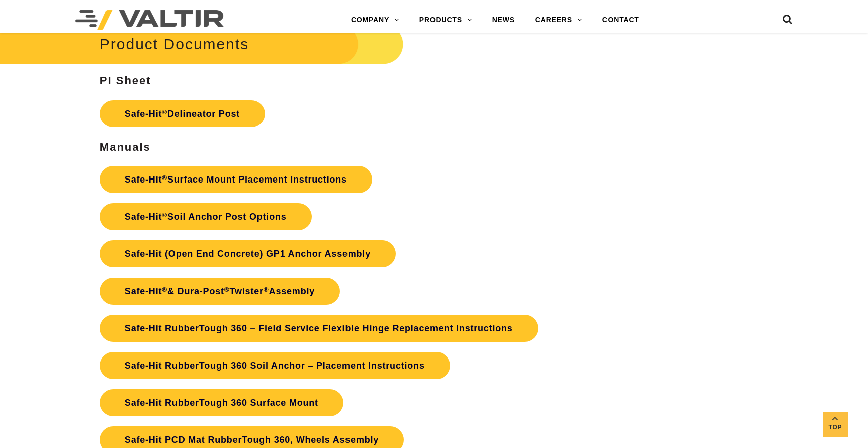 The height and width of the screenshot is (448, 868). What do you see at coordinates (835, 427) in the screenshot?
I see `span: Top` at bounding box center [835, 427].